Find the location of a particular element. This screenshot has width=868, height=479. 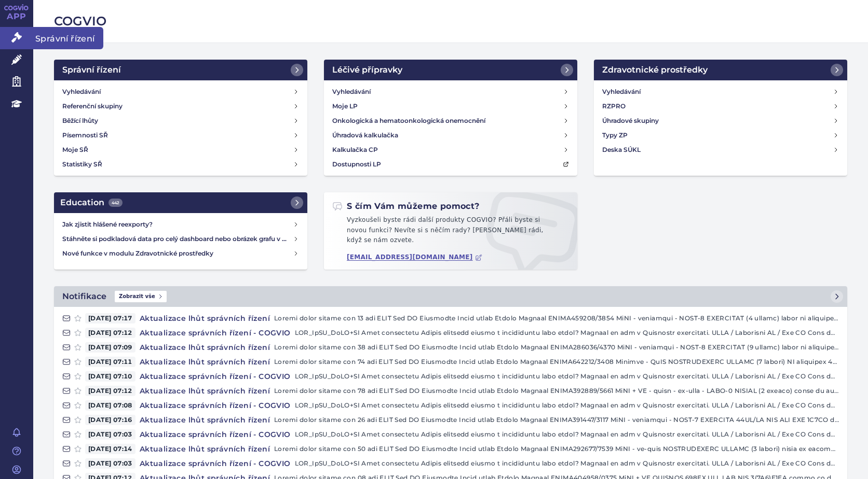

a: Moje SŘ is located at coordinates (181, 150).